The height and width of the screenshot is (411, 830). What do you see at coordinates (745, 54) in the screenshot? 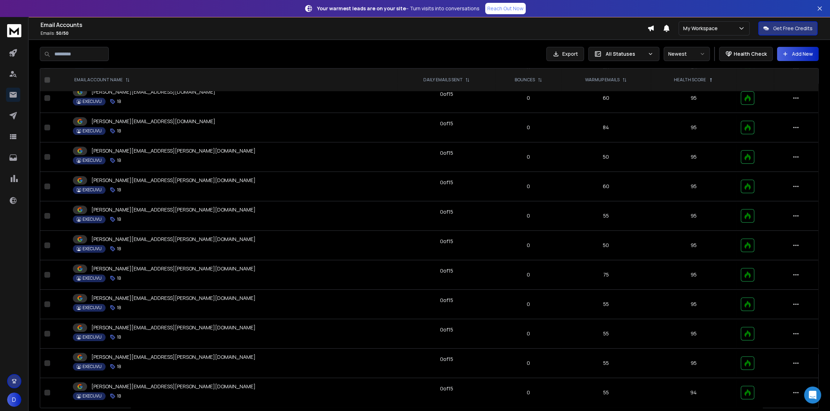
I see `button: Health Check` at bounding box center [745, 54].